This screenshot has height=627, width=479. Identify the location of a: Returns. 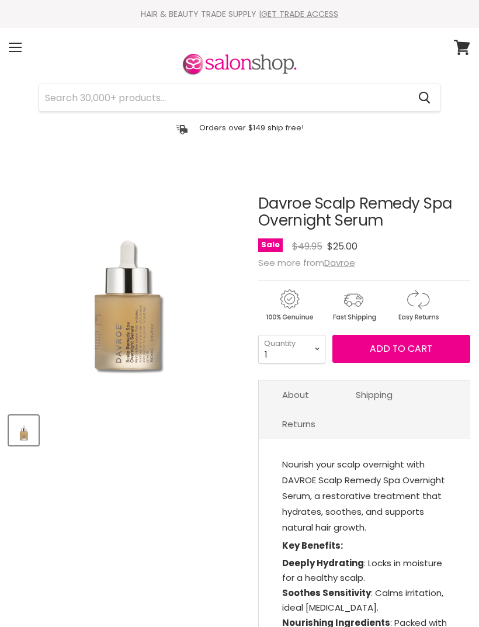
(299, 424).